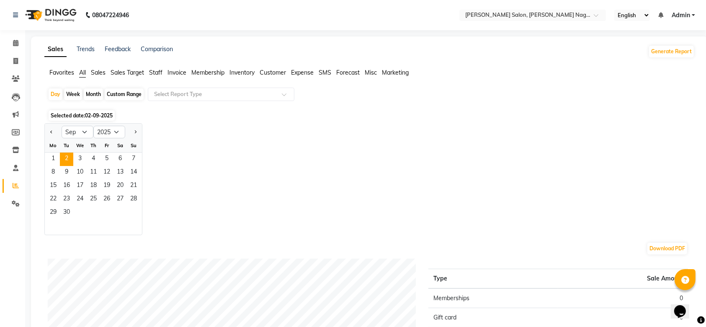  Describe the element at coordinates (120, 199) in the screenshot. I see `div: Saturday, September 27, 2025` at that location.